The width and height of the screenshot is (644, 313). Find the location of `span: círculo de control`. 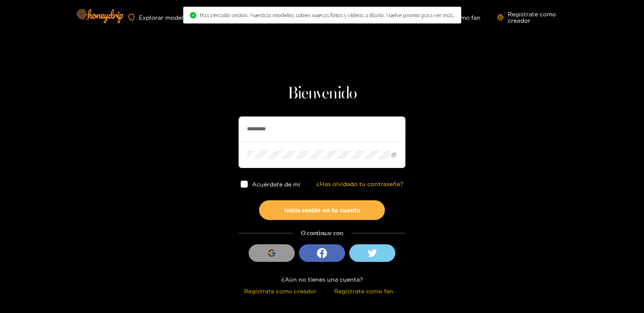

span: círculo de control is located at coordinates (193, 15).